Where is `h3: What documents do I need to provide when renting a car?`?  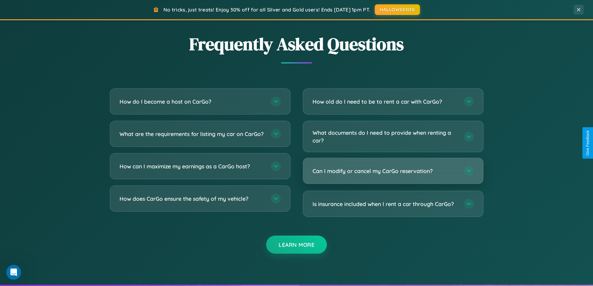
h3: What documents do I need to provide when renting a car? is located at coordinates (385, 136).